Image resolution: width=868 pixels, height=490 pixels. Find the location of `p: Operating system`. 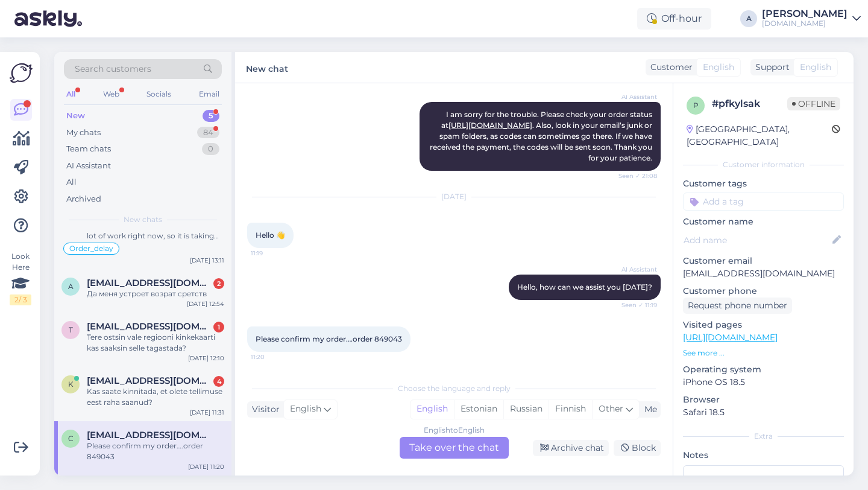

p: Operating system is located at coordinates (764, 369).